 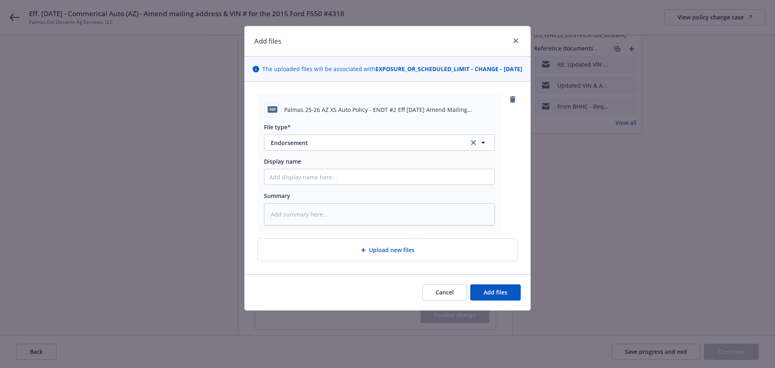 I want to click on span: Upload new files, so click(x=392, y=249).